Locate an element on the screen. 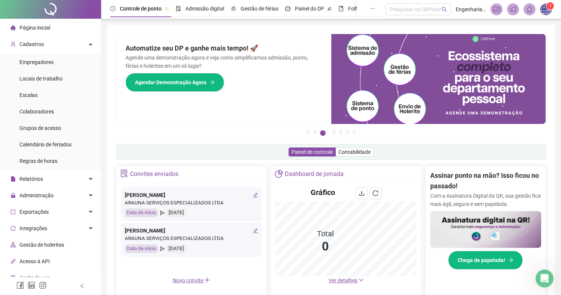 The image size is (561, 295). span: Relatórios is located at coordinates (31, 179).